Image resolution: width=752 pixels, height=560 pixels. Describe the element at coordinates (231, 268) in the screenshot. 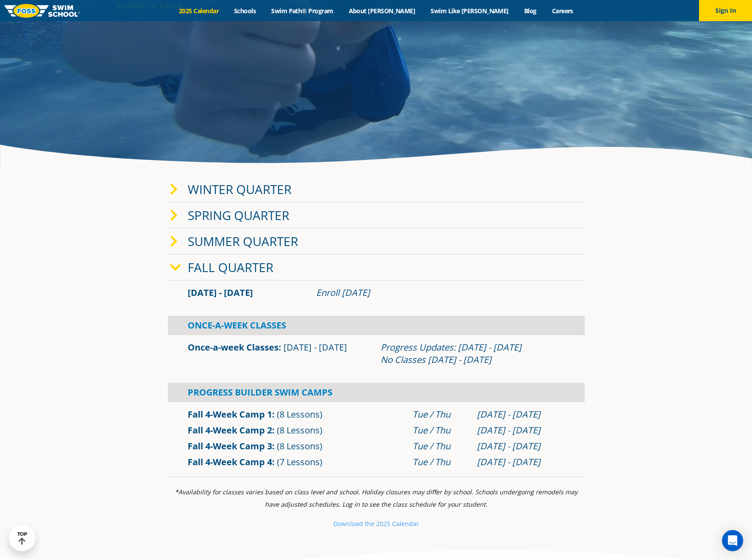

I see `a: Fall Quarter` at that location.